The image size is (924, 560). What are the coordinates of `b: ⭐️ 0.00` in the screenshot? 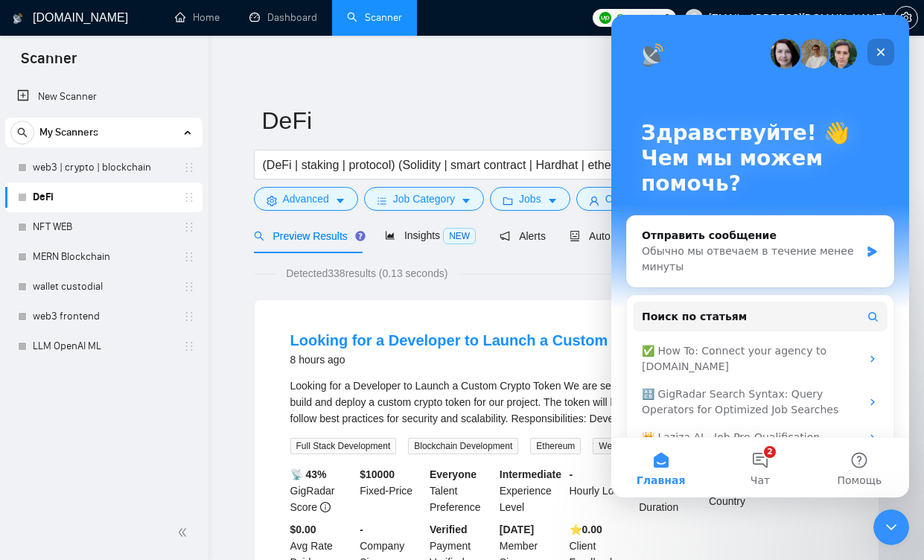 It's located at (586, 530).